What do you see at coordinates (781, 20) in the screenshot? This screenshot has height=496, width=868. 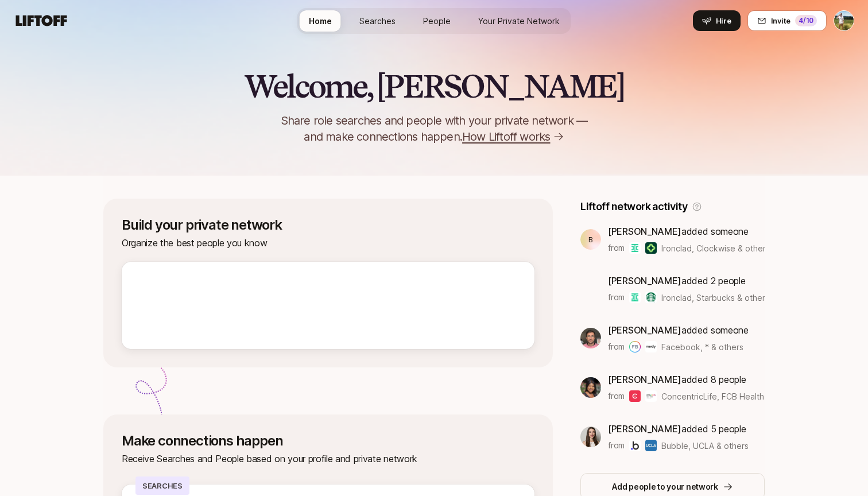 I see `span: Invite` at bounding box center [781, 20].